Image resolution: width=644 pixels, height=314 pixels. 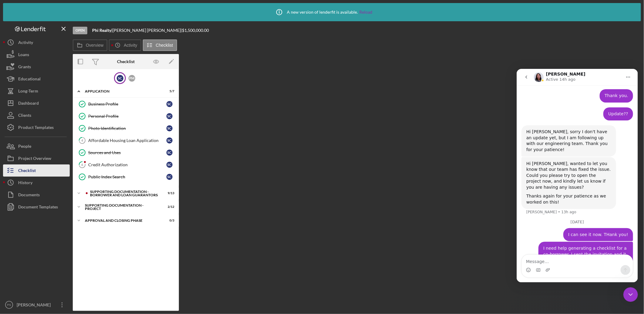 What do you see at coordinates (36, 183) in the screenshot?
I see `a: History` at bounding box center [36, 183].